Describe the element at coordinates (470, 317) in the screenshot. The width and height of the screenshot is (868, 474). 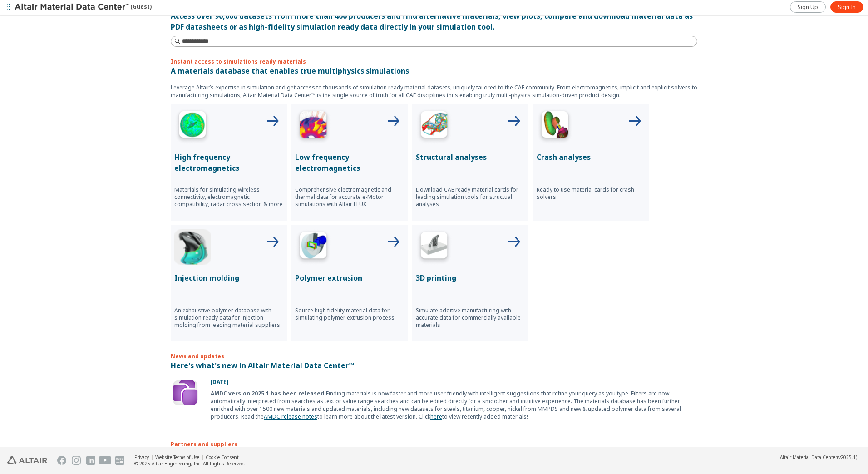
I see `p: Simulate additive manufacturing with accurate data for commercially available materials` at that location.